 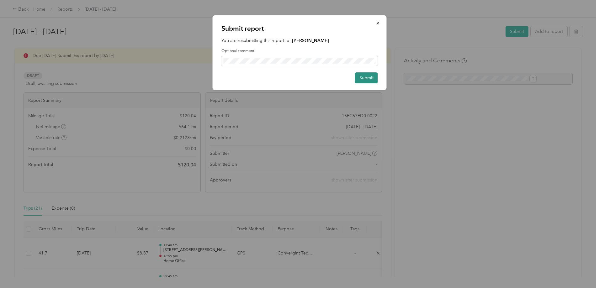 I want to click on label: Optional comment, so click(x=300, y=51).